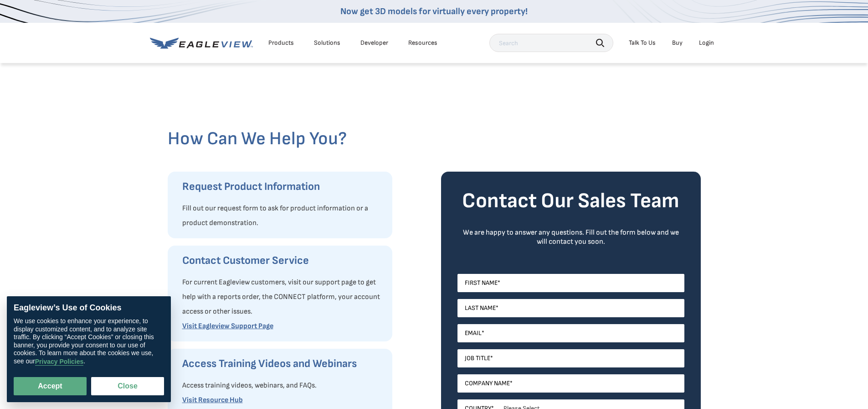 The width and height of the screenshot is (868, 409). I want to click on a: Visit Eagleview Support Page, so click(228, 325).